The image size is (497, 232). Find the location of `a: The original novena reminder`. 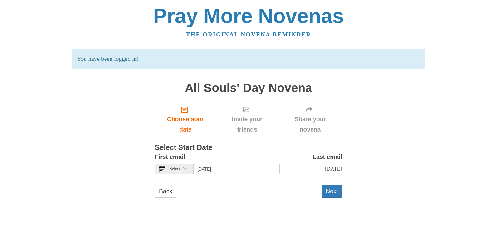

a: The original novena reminder is located at coordinates (248, 34).